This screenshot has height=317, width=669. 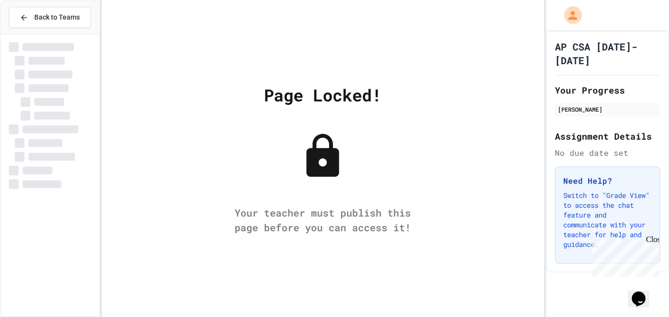 I want to click on div: Chat with us now!Close, so click(x=36, y=33).